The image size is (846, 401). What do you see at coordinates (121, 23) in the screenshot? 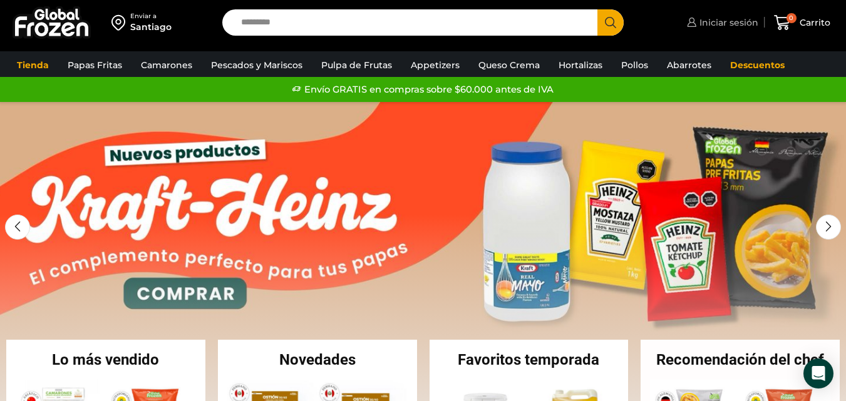
I see `img: address-field-icon.svg` at bounding box center [121, 23].